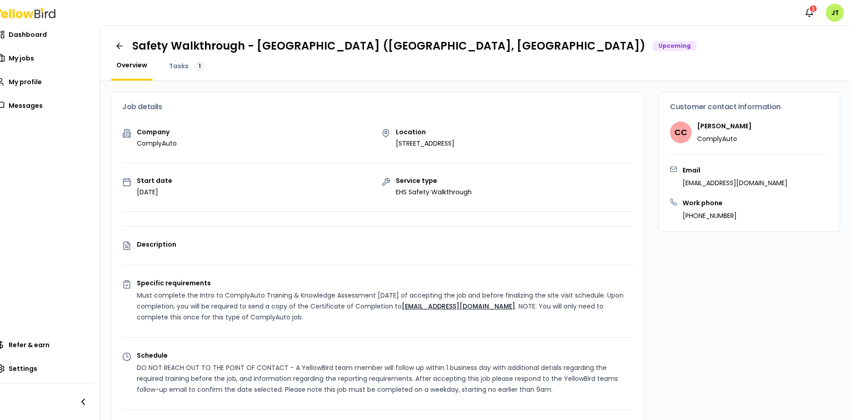 Image resolution: width=868 pixels, height=420 pixels. Describe the element at coordinates (813, 9) in the screenshot. I see `div: 2` at that location.